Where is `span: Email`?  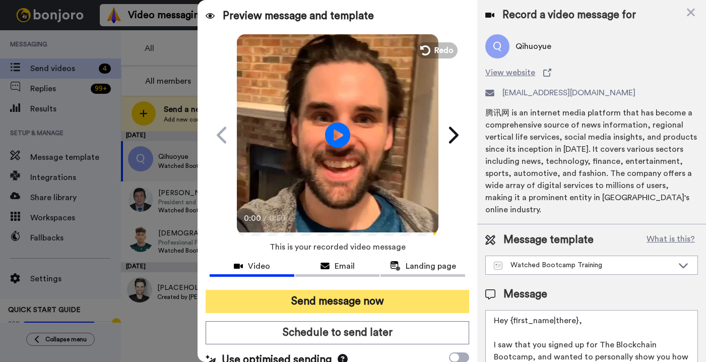 span: Email is located at coordinates (345, 266).